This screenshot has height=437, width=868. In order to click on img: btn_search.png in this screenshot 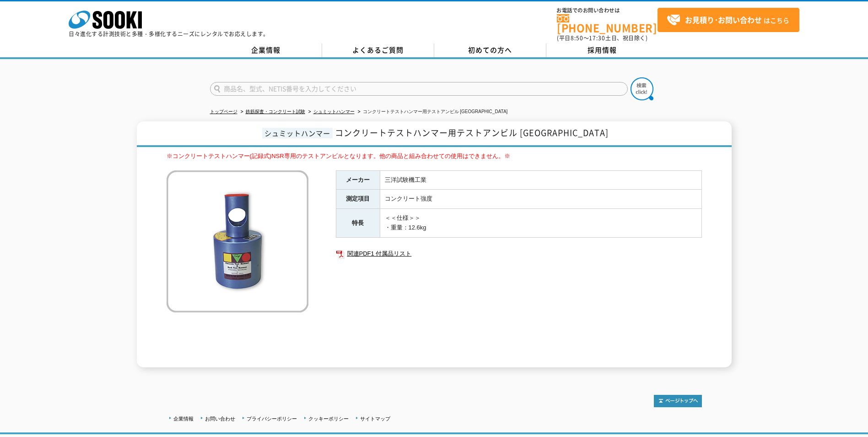, I will do `click(642, 89)`.